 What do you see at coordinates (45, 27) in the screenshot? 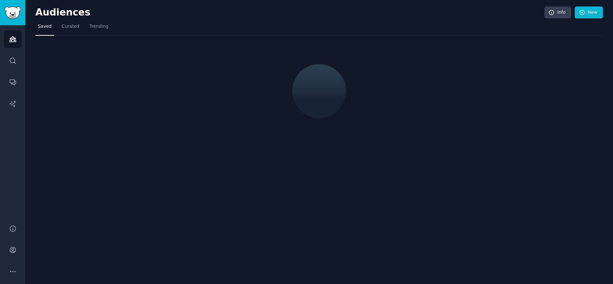
I see `span: Saved` at bounding box center [45, 27].